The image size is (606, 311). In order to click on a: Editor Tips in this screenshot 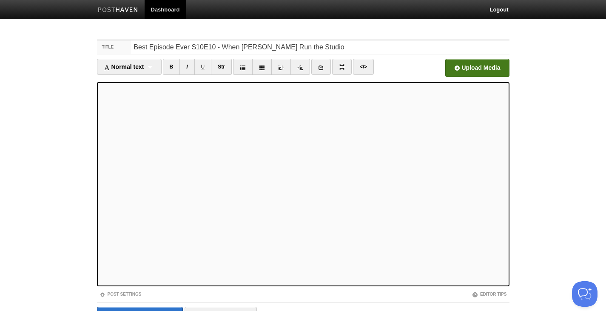, I will do `click(490, 294)`.